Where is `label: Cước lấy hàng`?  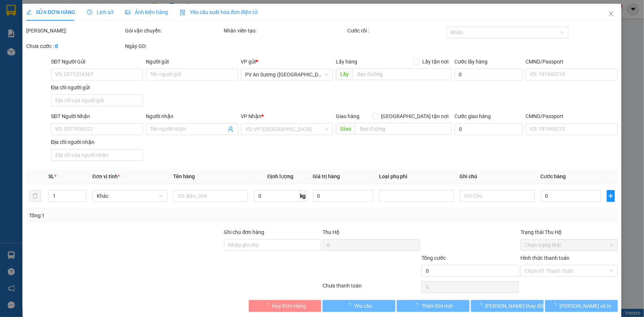
label: Cước lấy hàng is located at coordinates (471, 62).